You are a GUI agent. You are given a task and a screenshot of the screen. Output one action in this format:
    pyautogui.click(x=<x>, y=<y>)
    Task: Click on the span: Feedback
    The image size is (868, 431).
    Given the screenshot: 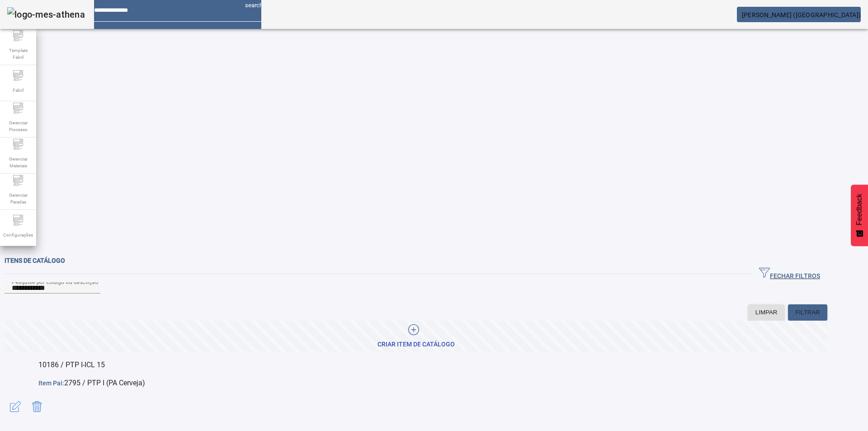 What is the action you would take?
    pyautogui.click(x=860, y=210)
    